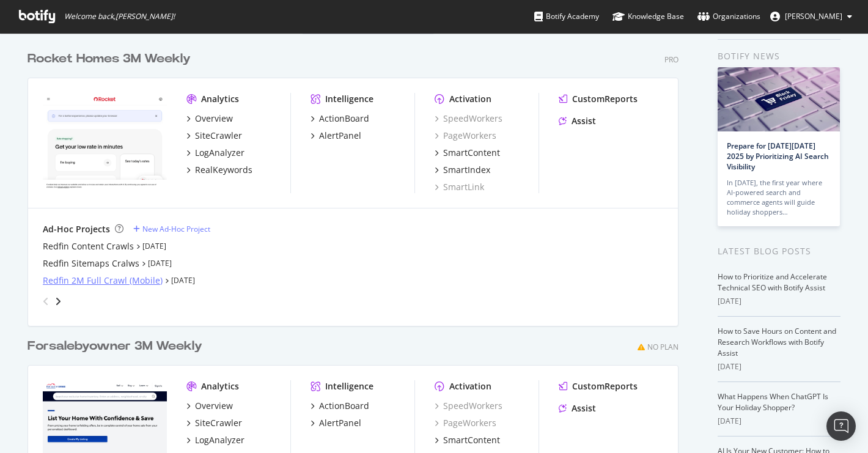 The height and width of the screenshot is (453, 868). I want to click on a: RealKeywords, so click(219, 170).